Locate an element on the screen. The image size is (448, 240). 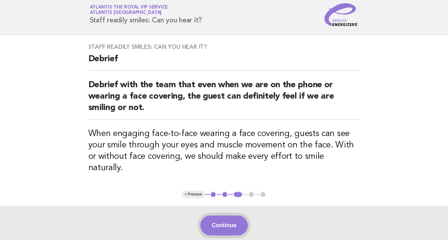
button: 3 is located at coordinates (238, 195).